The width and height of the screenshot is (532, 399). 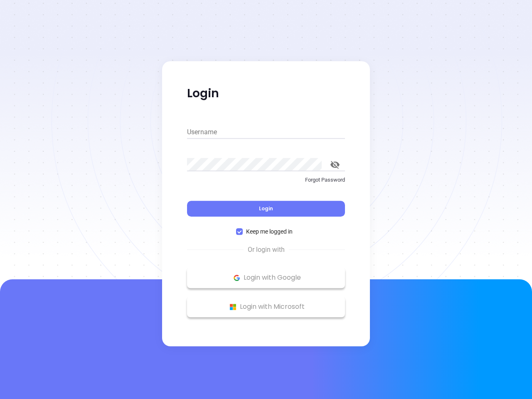 I want to click on span: Keep me logged in, so click(x=269, y=232).